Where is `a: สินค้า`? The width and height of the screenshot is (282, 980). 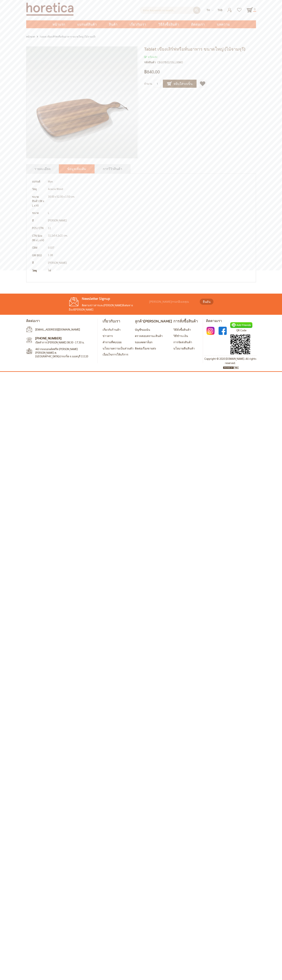
a: สินค้า is located at coordinates (113, 24).